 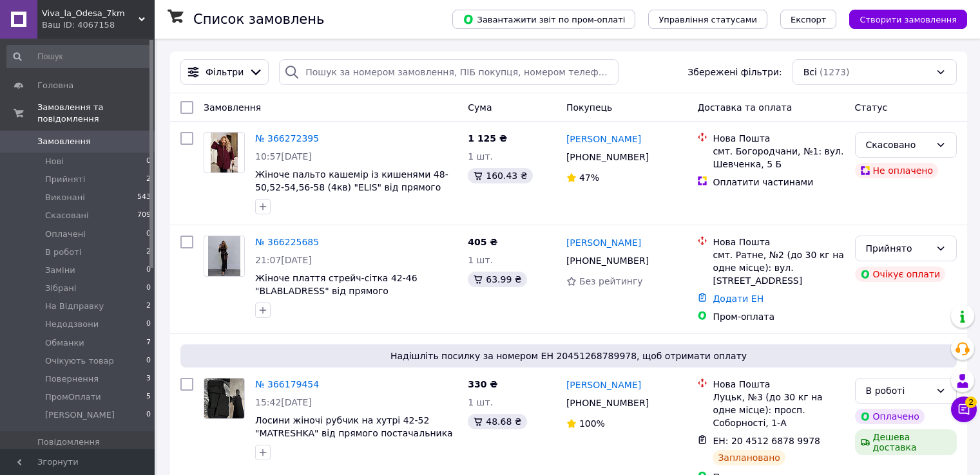 What do you see at coordinates (707, 19) in the screenshot?
I see `span: Управління статусами` at bounding box center [707, 19].